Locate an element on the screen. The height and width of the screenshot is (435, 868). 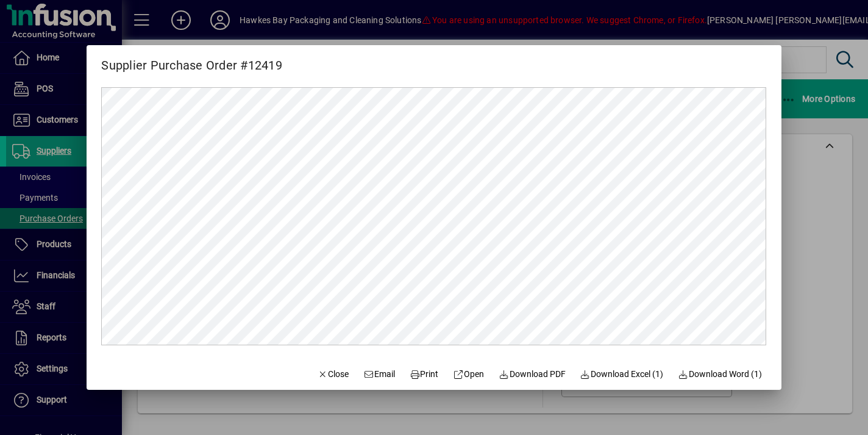
span: Download PDF is located at coordinates (532, 374).